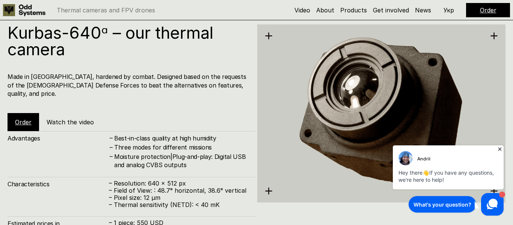 The width and height of the screenshot is (513, 225). Describe the element at coordinates (51, 61) in the screenshot. I see `div: What's your question?` at that location.